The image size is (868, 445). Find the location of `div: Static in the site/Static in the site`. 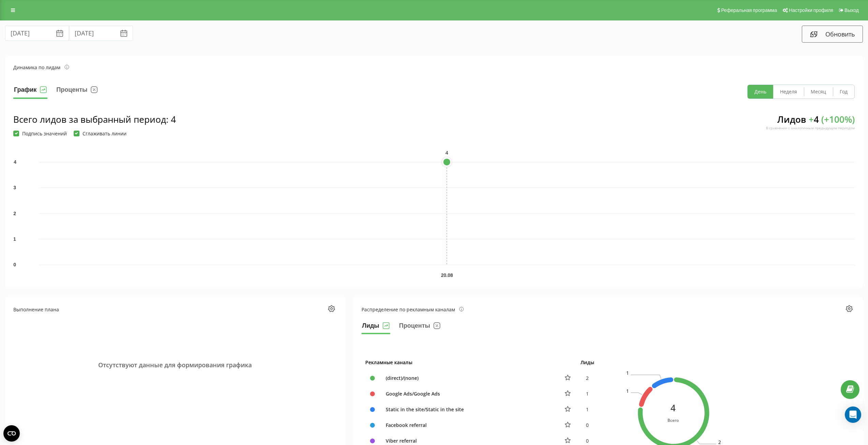

div: Static in the site/Static in the site is located at coordinates (469, 409).